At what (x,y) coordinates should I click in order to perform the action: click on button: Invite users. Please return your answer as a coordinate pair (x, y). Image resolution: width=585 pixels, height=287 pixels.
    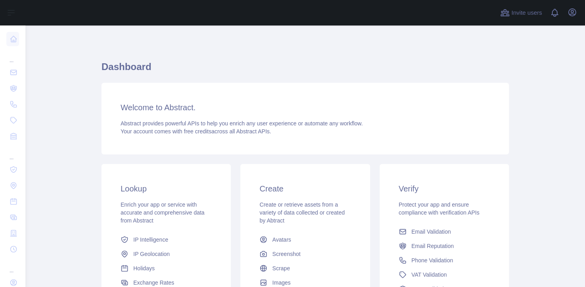
    Looking at the image, I should click on (521, 13).